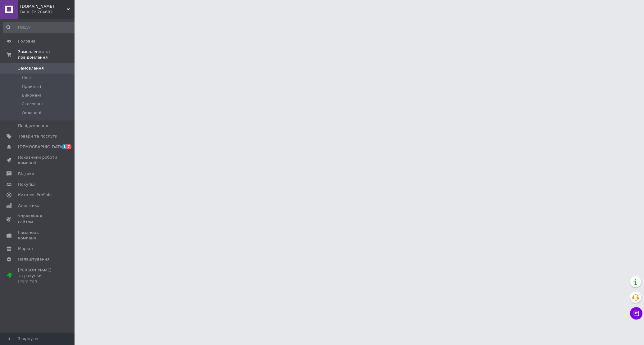 This screenshot has width=644, height=345. Describe the element at coordinates (37, 160) in the screenshot. I see `span: Показники роботи компанії` at that location.